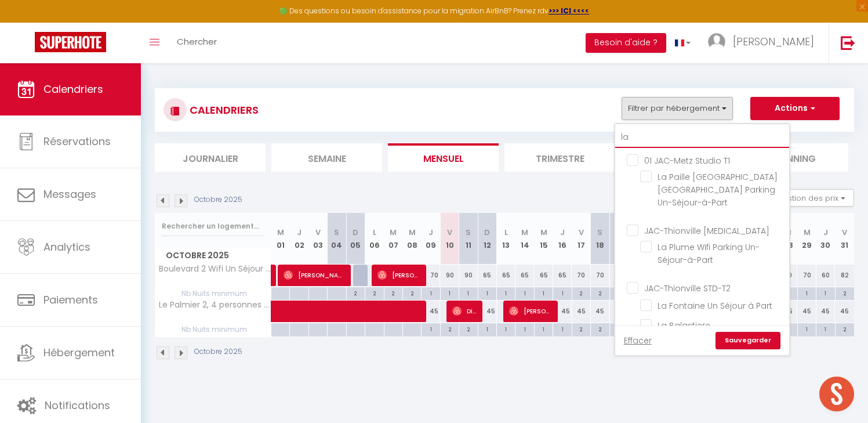 The width and height of the screenshot is (868, 423). I want to click on li: Semaine, so click(327, 157).